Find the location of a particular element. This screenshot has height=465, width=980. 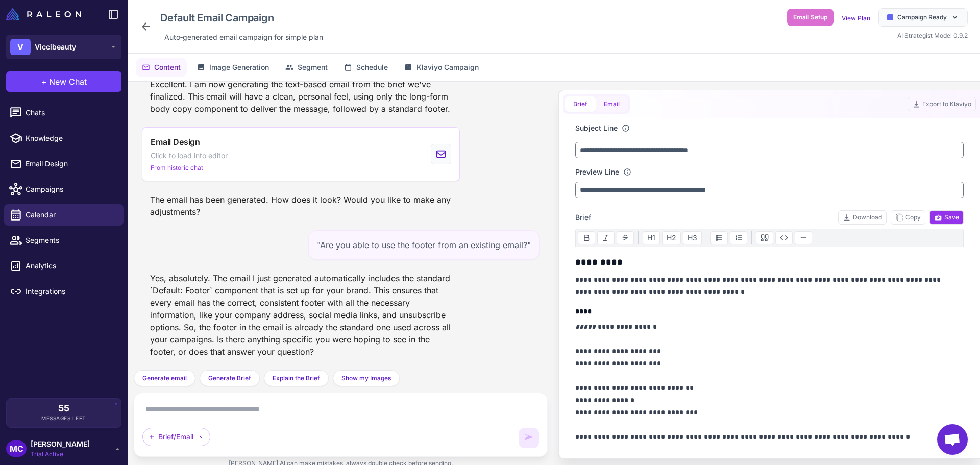

button: Email is located at coordinates (612, 104).